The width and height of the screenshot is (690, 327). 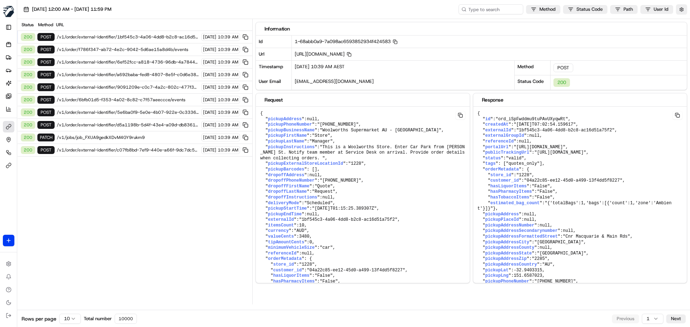 What do you see at coordinates (498, 130) in the screenshot?
I see `span: externalId` at bounding box center [498, 130].